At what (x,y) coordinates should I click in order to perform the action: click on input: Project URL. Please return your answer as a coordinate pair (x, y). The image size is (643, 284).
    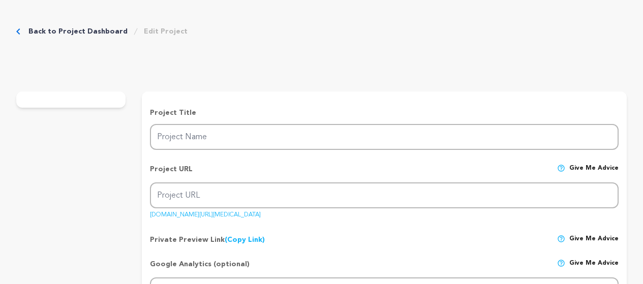
    Looking at the image, I should click on (384, 195).